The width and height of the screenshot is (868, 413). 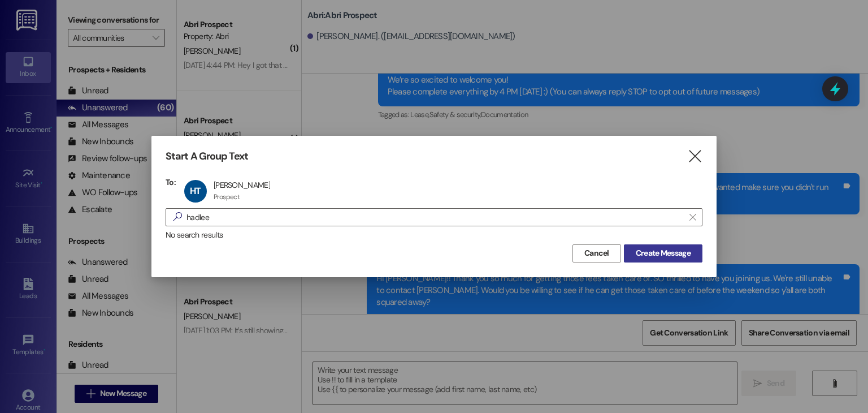 I want to click on div: Prospect, so click(x=226, y=197).